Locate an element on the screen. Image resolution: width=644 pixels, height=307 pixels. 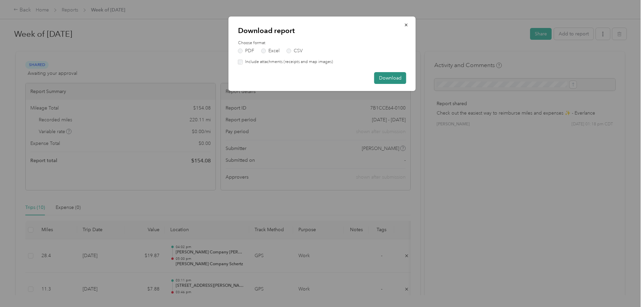
label: CSV is located at coordinates (295, 51).